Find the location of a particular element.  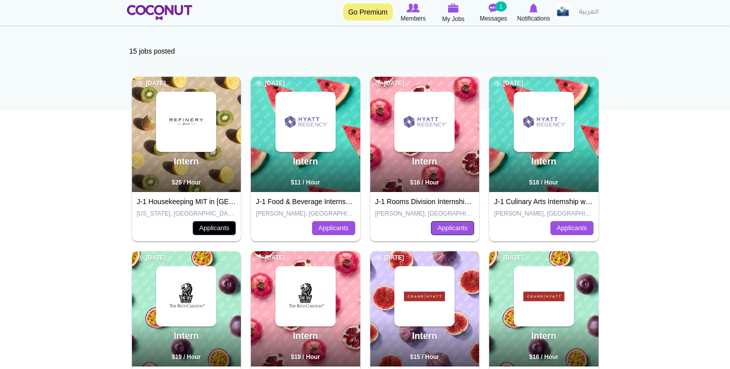

img: My Jobs is located at coordinates (454, 8).